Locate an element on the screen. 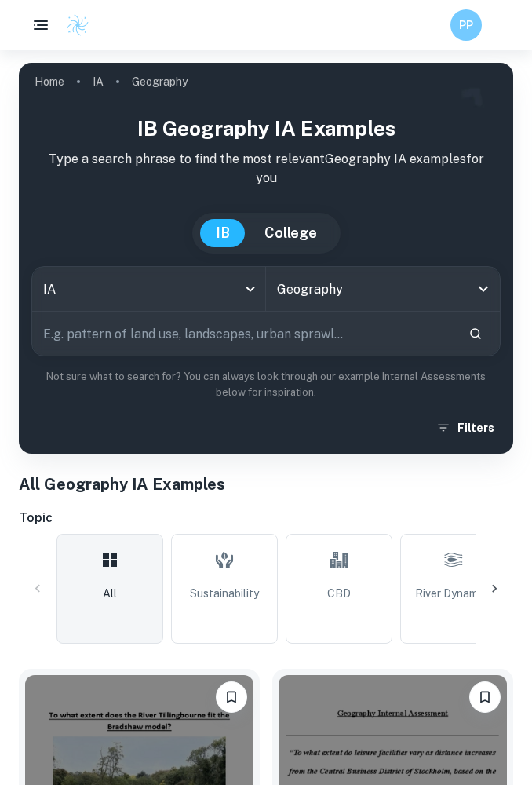 Image resolution: width=532 pixels, height=785 pixels. img: Clastify logo is located at coordinates (78, 25).